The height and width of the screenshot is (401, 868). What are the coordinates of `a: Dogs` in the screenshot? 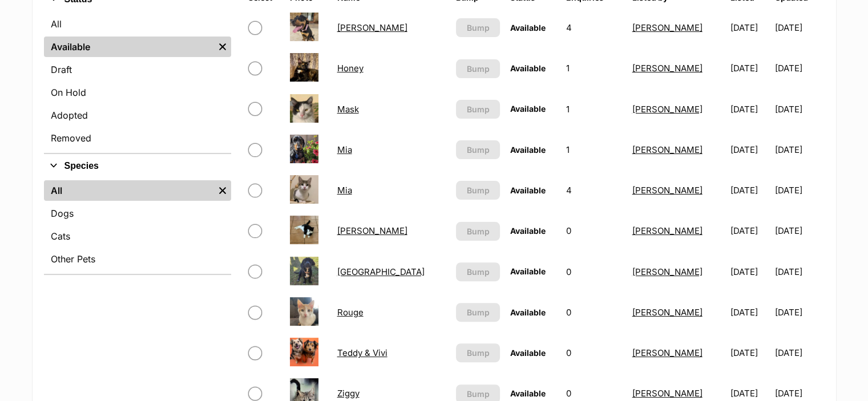 It's located at (138, 213).